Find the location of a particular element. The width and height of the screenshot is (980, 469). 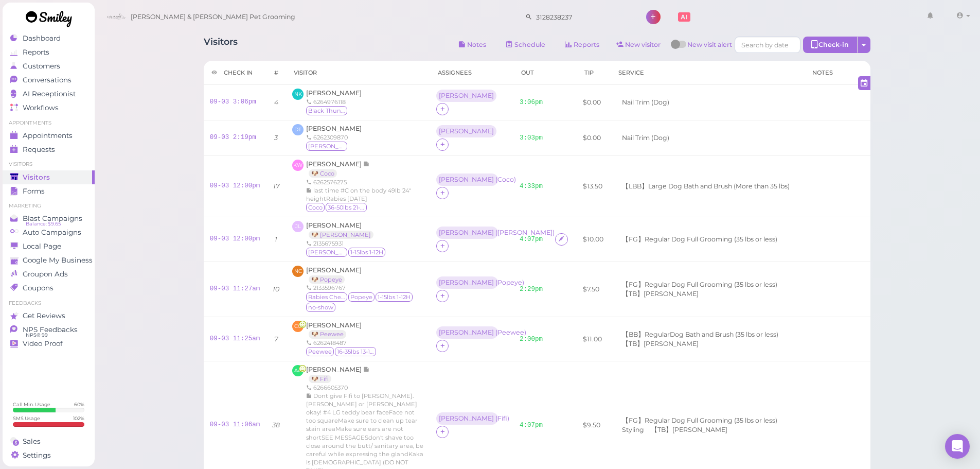

div: 6266605370 is located at coordinates (365, 387).